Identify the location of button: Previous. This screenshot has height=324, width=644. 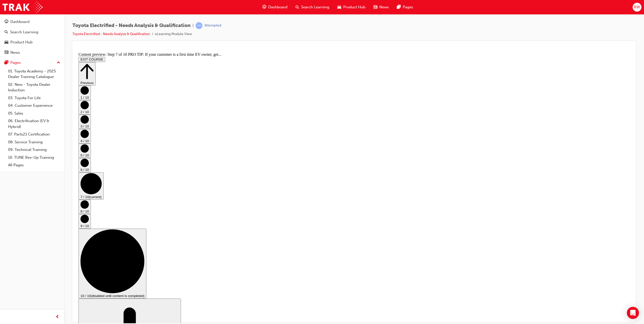
(11, 23).